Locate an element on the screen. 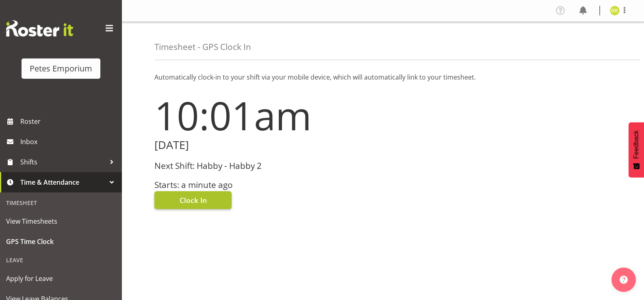 The image size is (644, 300). img: danielle-donselaar8920.jpg is located at coordinates (615, 11).